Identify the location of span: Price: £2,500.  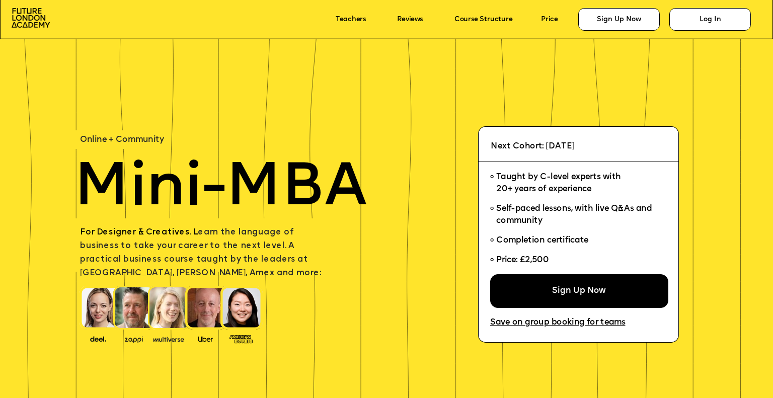
(522, 260).